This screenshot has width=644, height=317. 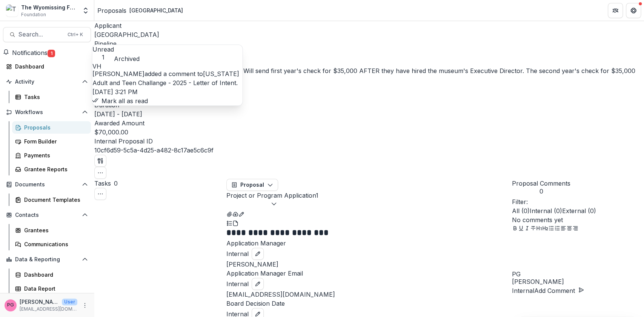 I want to click on p: This grant is split over 2 years at $35,000 per year. Will send first year's check for $35,000 AF..., so click(x=369, y=76).